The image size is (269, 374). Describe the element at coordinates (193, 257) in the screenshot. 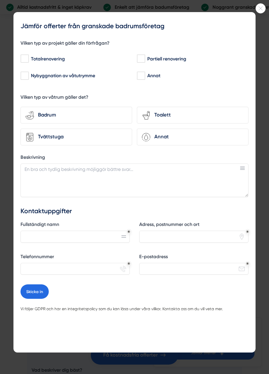

I see `label: E-postadress` at that location.